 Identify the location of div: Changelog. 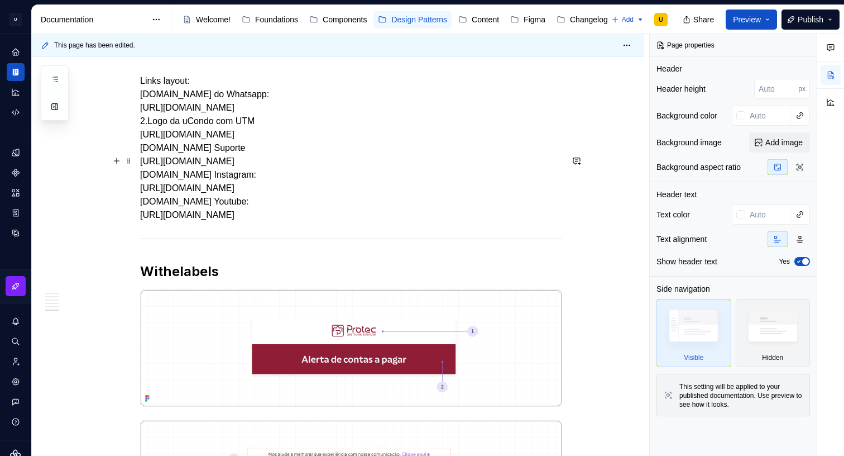
(589, 20).